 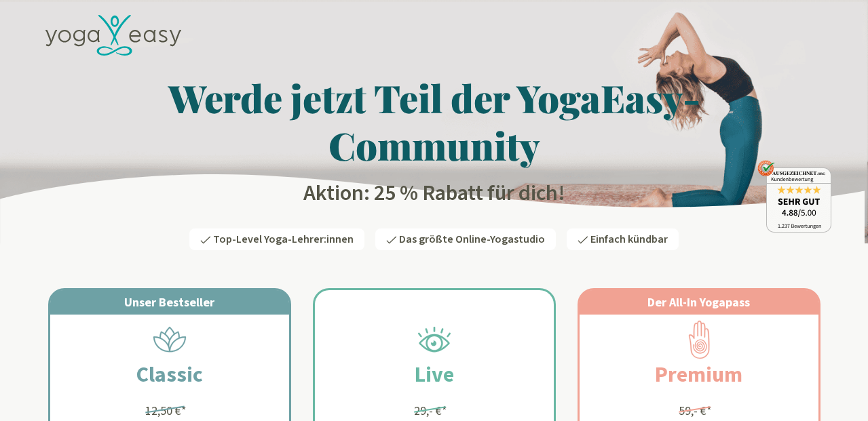 I want to click on span: Top-Level Yoga-Lehrer:innen, so click(x=283, y=239).